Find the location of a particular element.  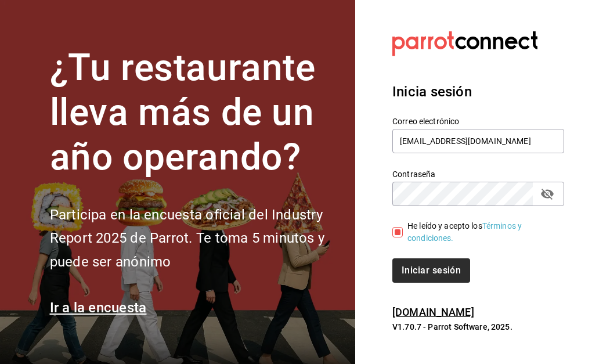

p: V1.70.7 - Parrot Software, 2025. is located at coordinates (478, 326).